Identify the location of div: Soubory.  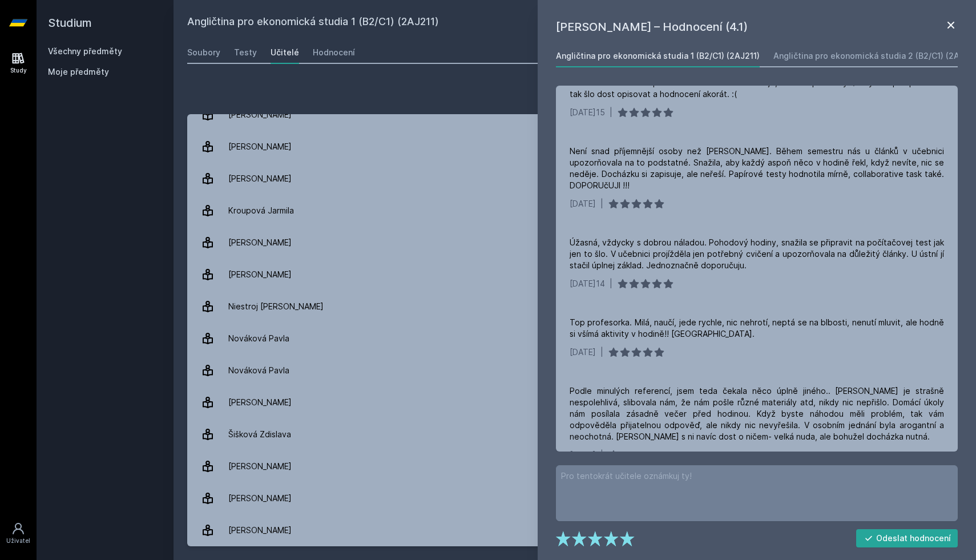
(204, 53).